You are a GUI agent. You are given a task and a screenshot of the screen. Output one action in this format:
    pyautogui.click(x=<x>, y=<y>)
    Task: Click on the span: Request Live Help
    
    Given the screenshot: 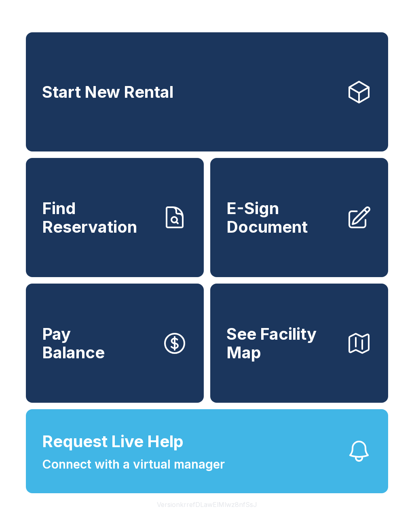 What is the action you would take?
    pyautogui.click(x=113, y=441)
    